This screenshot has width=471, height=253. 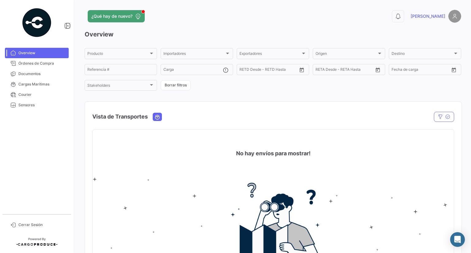 I want to click on h4: No hay envíos para mostrar!, so click(x=273, y=154).